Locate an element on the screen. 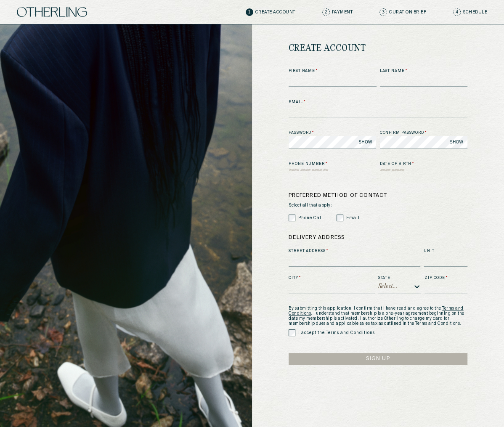 Image resolution: width=504 pixels, height=427 pixels. img: logo is located at coordinates (52, 12).